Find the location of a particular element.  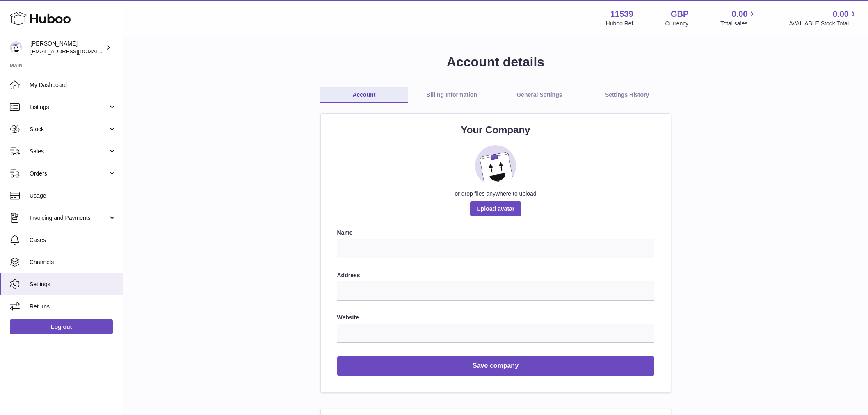

div: Currency is located at coordinates (677, 24).